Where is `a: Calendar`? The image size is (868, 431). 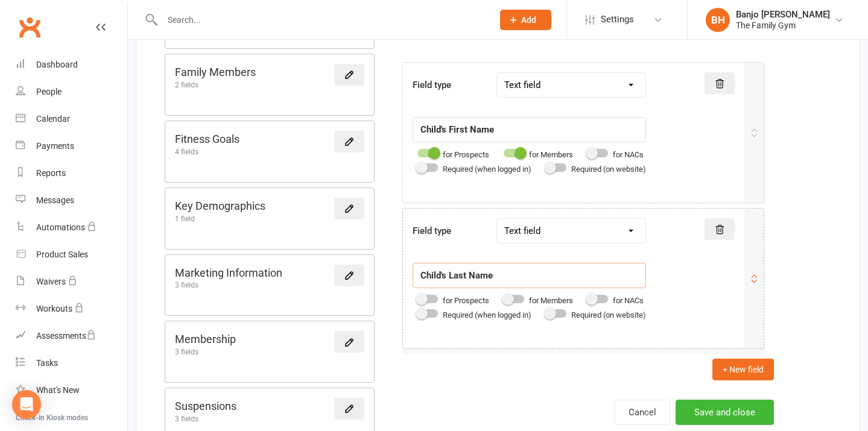 a: Calendar is located at coordinates (71, 119).